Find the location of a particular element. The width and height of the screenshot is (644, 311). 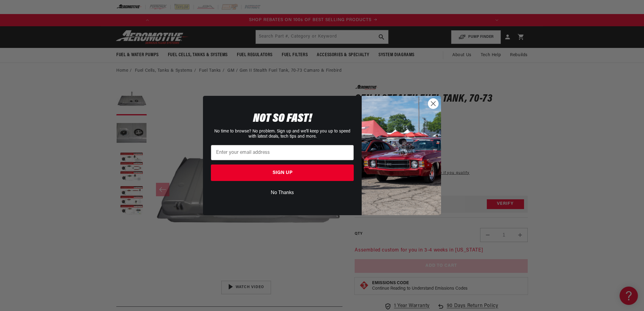

span: No time to browse? No problem. Sign up and we'll keep you up to speed with latest deals, tech tip... is located at coordinates (282, 134).